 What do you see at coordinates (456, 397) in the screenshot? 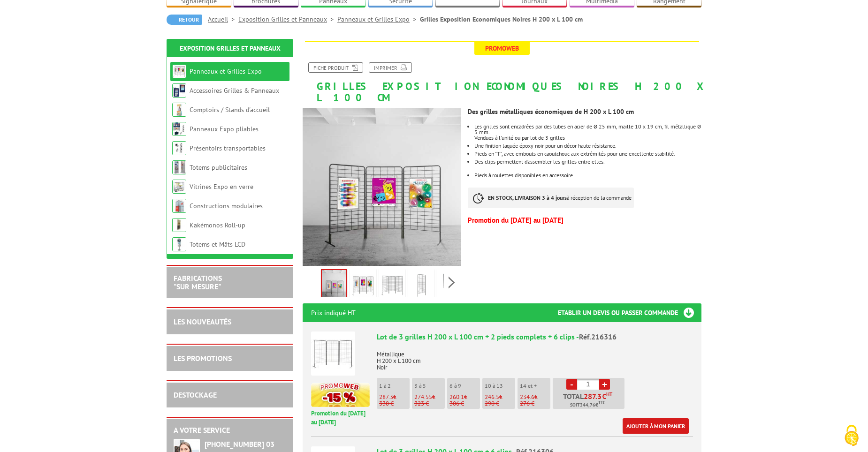
I see `span: 260.1` at bounding box center [456, 397].